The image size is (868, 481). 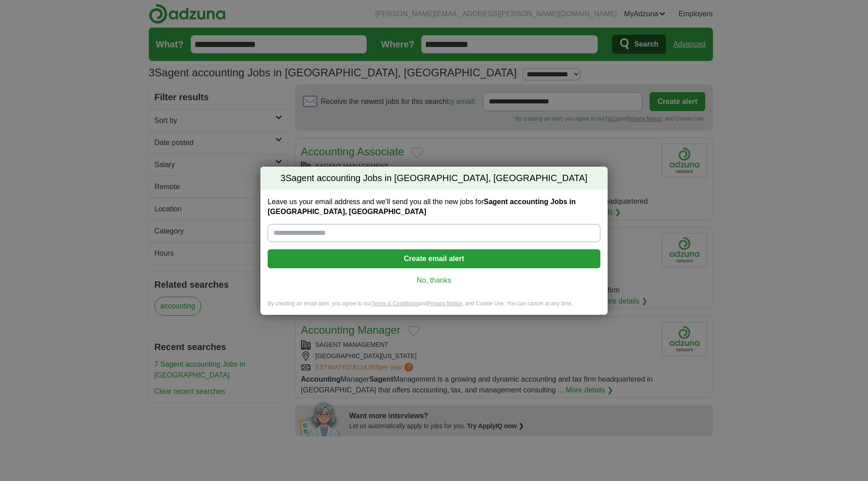 What do you see at coordinates (445, 303) in the screenshot?
I see `a: Privacy Notice` at bounding box center [445, 303].